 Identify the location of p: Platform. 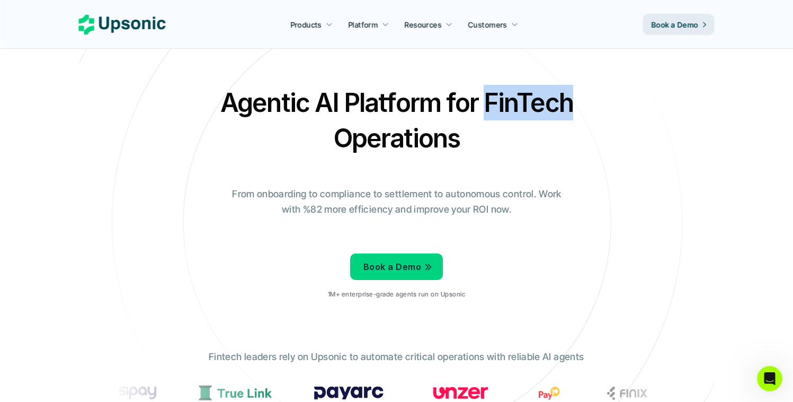
(363, 24).